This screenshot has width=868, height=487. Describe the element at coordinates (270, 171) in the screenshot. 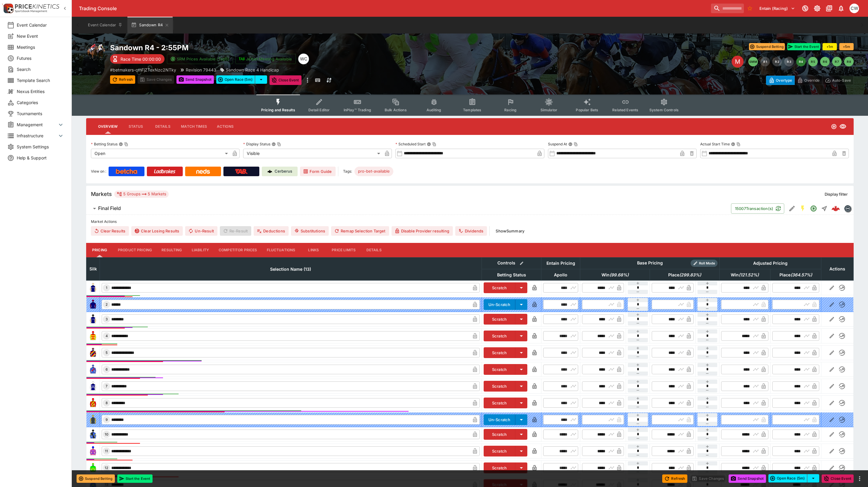

I see `img: Cerberus` at that location.